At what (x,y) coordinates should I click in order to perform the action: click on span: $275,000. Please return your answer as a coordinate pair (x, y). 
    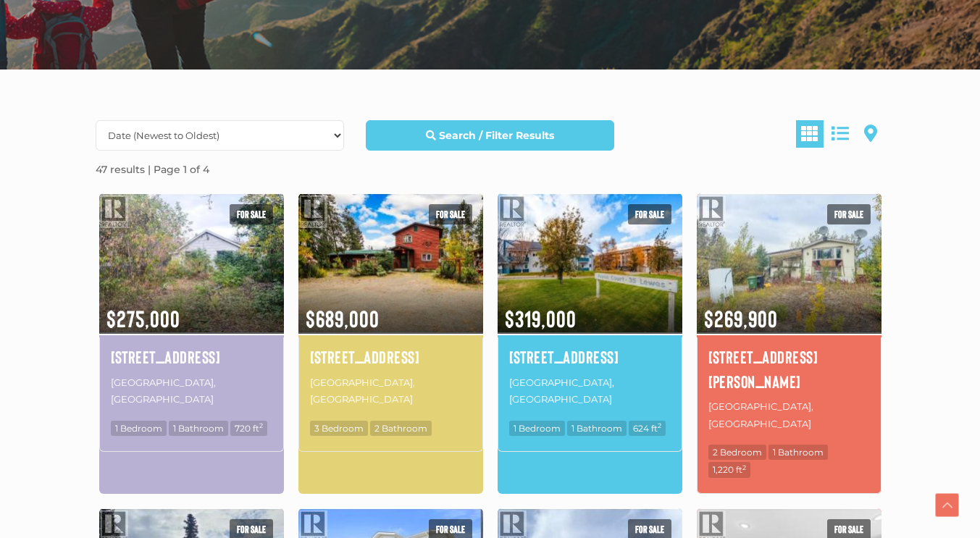
    Looking at the image, I should click on (191, 310).